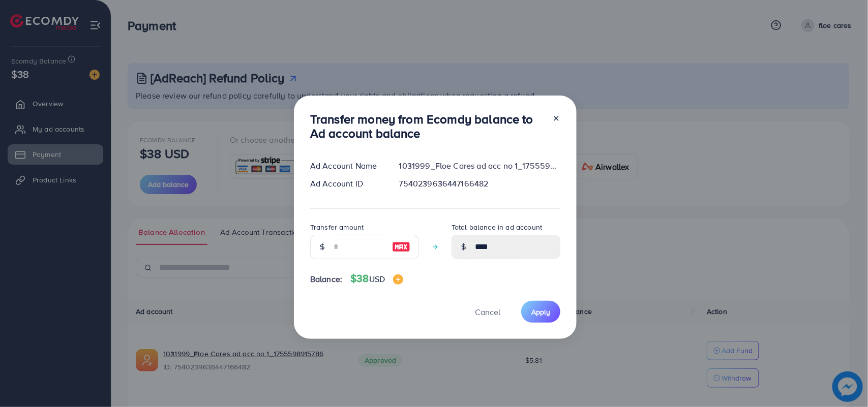 The width and height of the screenshot is (868, 407). What do you see at coordinates (376, 278) in the screenshot?
I see `h4: $38` at bounding box center [376, 278].